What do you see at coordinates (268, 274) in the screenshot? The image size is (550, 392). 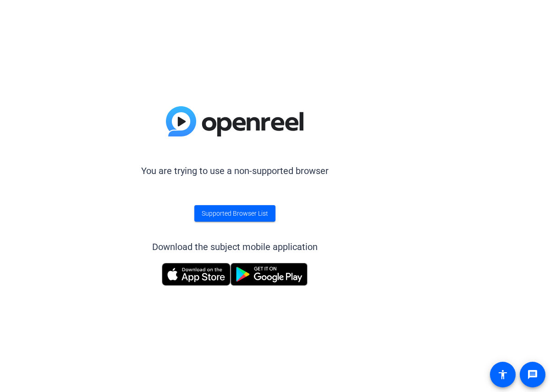 I see `img: Get it on Google Play` at bounding box center [268, 274].